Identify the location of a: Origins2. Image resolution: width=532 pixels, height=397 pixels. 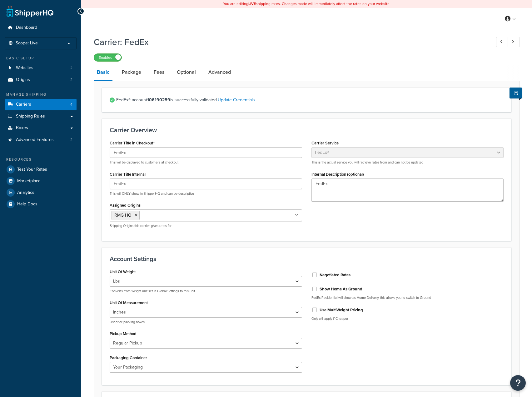
(41, 80).